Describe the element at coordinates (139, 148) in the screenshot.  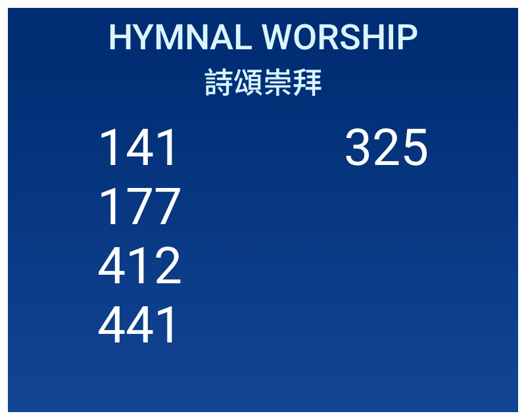
I see `li: 141` at that location.